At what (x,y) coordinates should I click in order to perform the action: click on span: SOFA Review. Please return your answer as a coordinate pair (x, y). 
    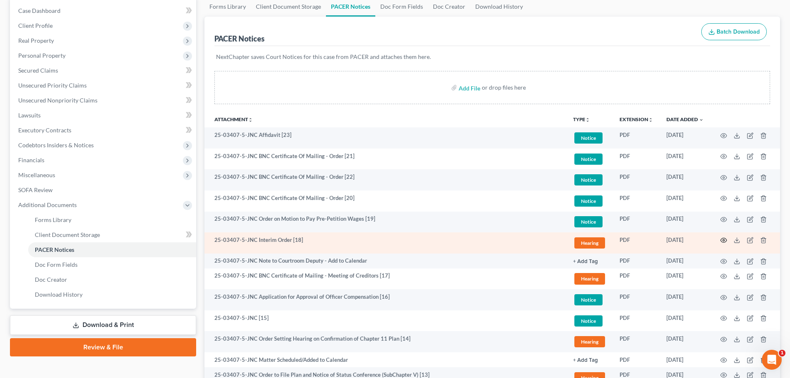
    Looking at the image, I should click on (35, 190).